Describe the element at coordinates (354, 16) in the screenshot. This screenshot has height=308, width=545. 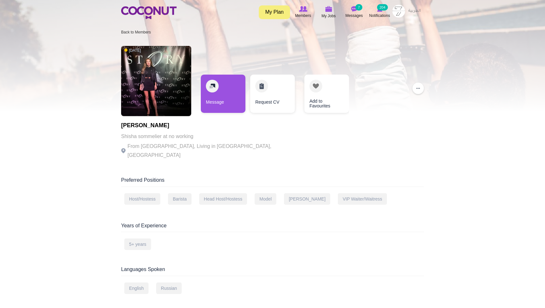
I see `span: Messages` at that location.